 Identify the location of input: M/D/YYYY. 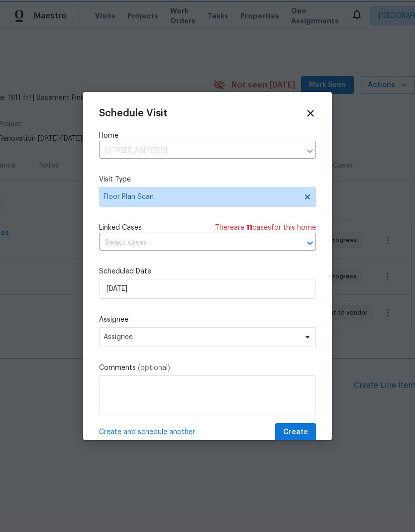
(208, 289).